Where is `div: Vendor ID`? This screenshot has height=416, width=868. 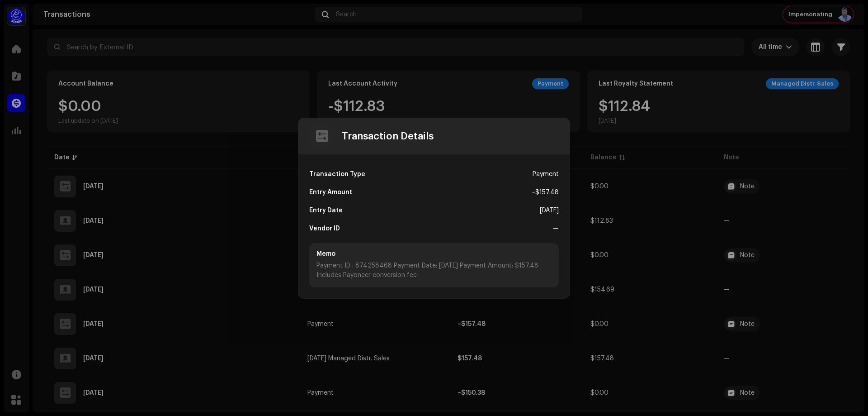
div: Vendor ID is located at coordinates (324, 229).